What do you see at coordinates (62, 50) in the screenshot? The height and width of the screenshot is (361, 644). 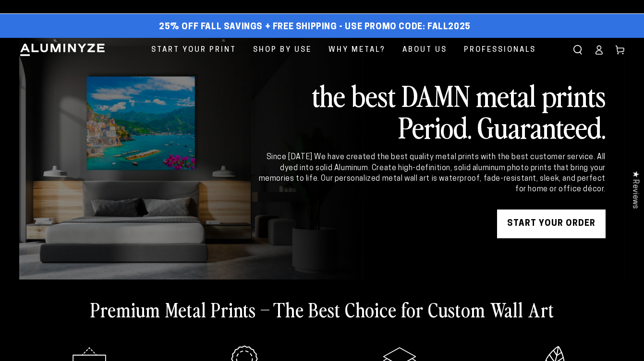 I see `img: Aluminyze` at bounding box center [62, 50].